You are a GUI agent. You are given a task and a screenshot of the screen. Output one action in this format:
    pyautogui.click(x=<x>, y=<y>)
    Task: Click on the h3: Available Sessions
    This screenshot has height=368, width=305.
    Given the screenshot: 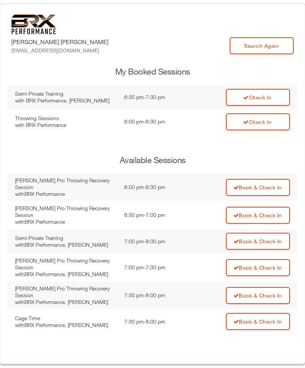 What is the action you would take?
    pyautogui.click(x=153, y=160)
    